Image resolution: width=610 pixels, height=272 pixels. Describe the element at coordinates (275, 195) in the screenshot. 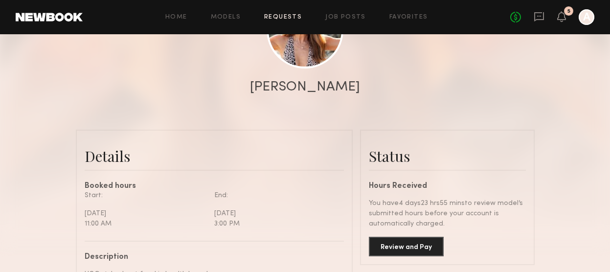

I see `div: End:` at that location.